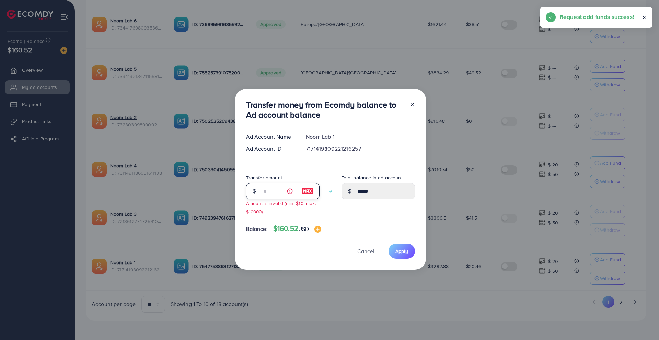 Image resolution: width=659 pixels, height=340 pixels. Describe the element at coordinates (402, 251) in the screenshot. I see `button: Apply` at that location.